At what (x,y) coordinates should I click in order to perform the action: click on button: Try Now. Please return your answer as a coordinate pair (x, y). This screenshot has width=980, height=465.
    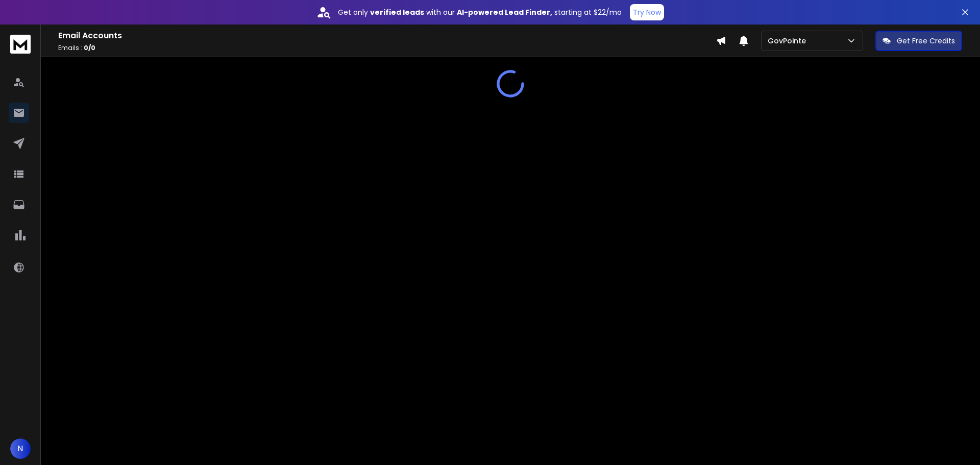
    Looking at the image, I should click on (647, 12).